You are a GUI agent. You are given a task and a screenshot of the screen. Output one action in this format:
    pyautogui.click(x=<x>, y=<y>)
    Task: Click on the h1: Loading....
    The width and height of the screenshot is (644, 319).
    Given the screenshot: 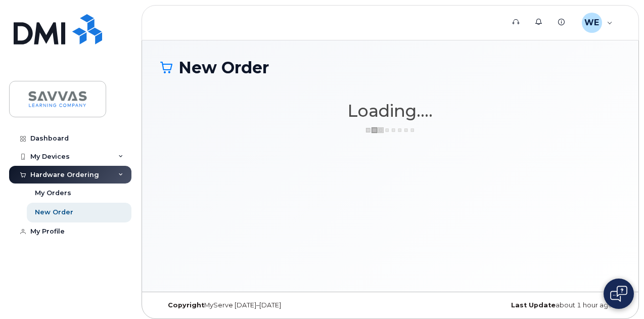 What is the action you would take?
    pyautogui.click(x=391, y=111)
    